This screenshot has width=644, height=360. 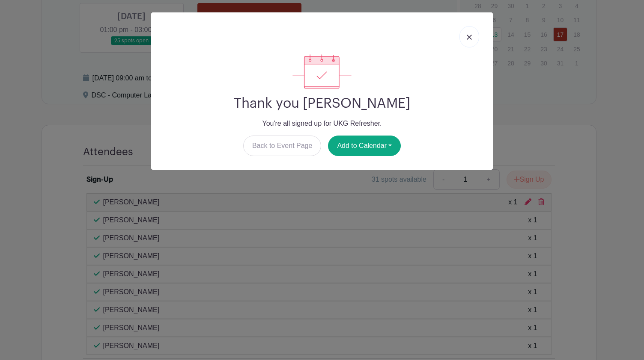 What do you see at coordinates (282, 146) in the screenshot?
I see `a: Back to Event Page` at bounding box center [282, 146].